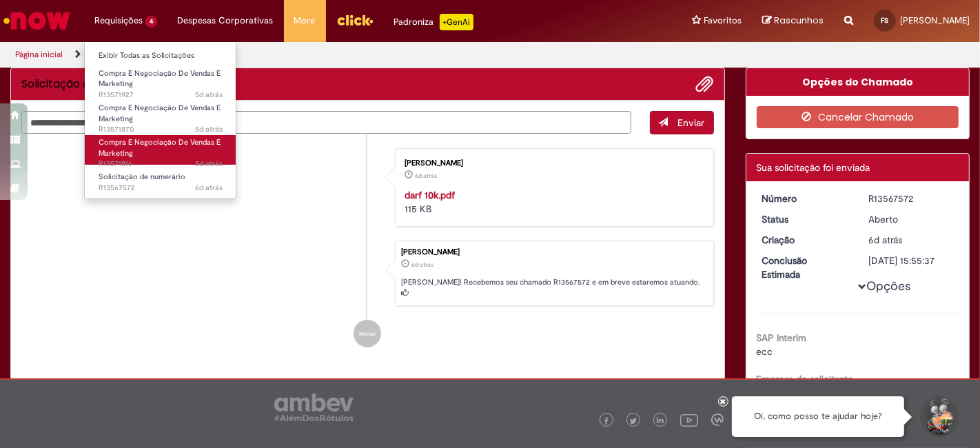 Image resolution: width=980 pixels, height=448 pixels. I want to click on a: darf 10k.pdf, so click(429, 196).